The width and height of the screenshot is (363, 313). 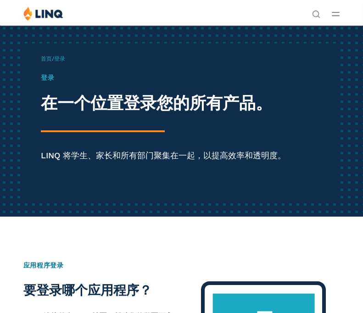 What do you see at coordinates (157, 103) in the screenshot?
I see `font: 在一个位置登录您的所有产品。` at bounding box center [157, 103].